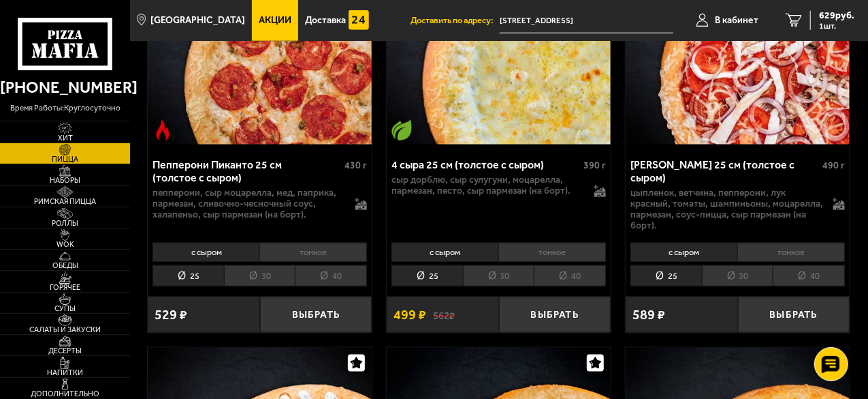 The width and height of the screenshot is (868, 399). I want to click on span: Доставить по адресу:, so click(455, 20).